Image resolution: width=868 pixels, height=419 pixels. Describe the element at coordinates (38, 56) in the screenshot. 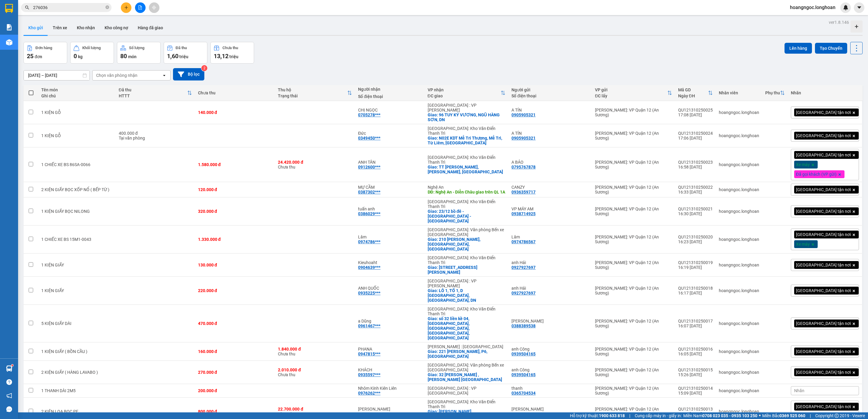

I see `span: đơn` at that location.